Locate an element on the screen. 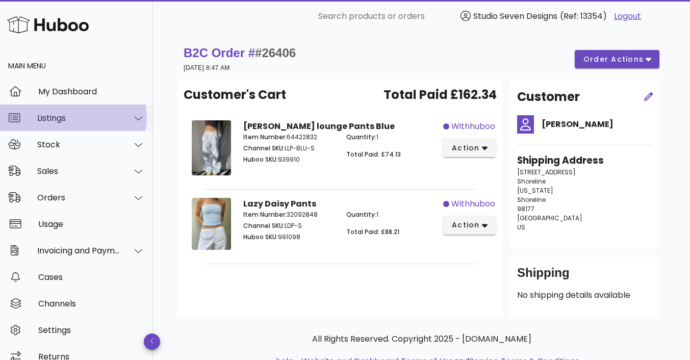 The image size is (690, 360). p: 991098 is located at coordinates (289, 237).